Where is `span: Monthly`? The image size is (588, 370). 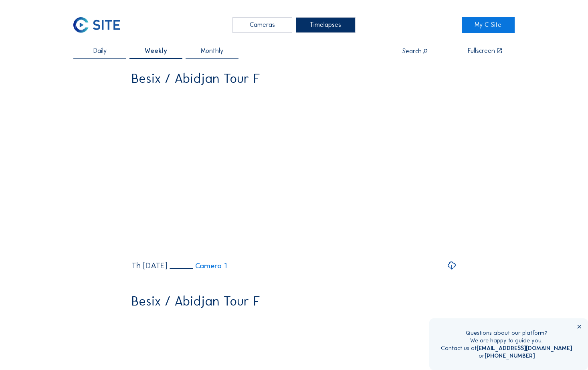
span: Monthly is located at coordinates (212, 51).